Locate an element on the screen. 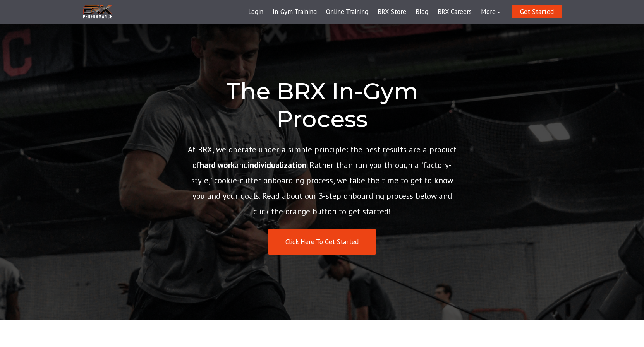  a: Online Training is located at coordinates (347, 12).